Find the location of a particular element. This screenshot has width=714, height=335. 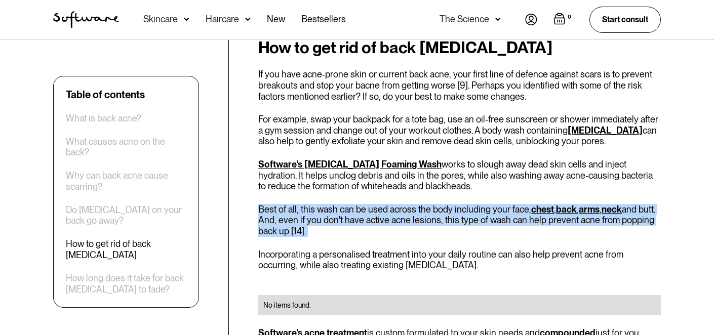

p: If you have acne-prone skin or current back acne, your first line of defence against scars is to ... is located at coordinates (459, 85).